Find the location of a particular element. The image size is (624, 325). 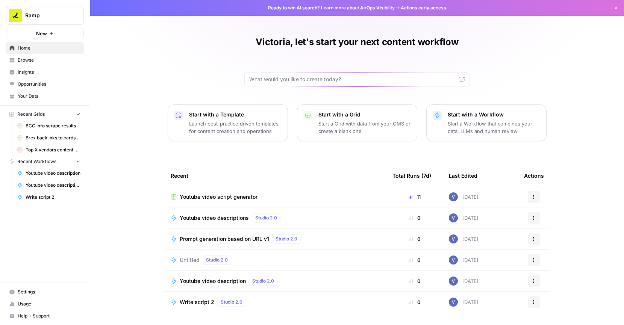

a: Prompt generation based on URL v1Studio 2.0 is located at coordinates (276, 239).